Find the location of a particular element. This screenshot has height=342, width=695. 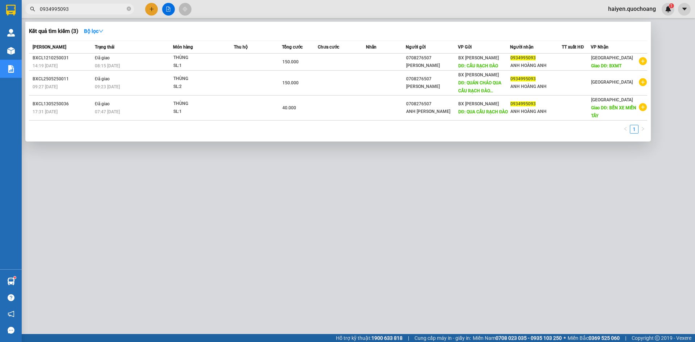

span: right is located at coordinates (642, 129).